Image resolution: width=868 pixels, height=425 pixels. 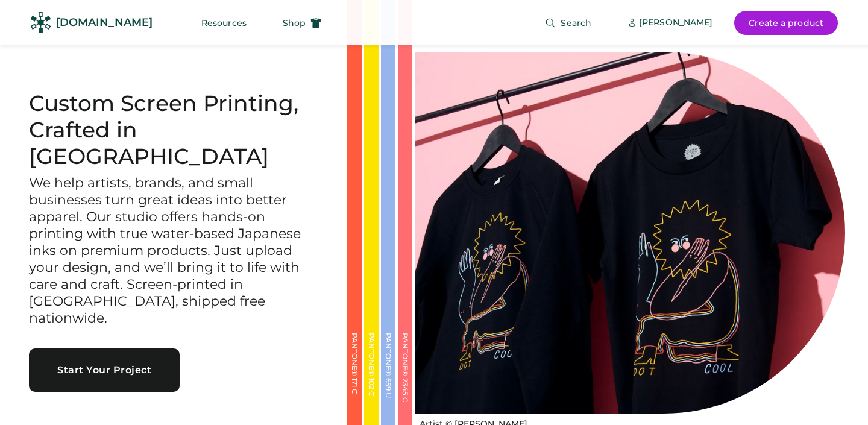 What do you see at coordinates (294, 23) in the screenshot?
I see `span: Shop` at bounding box center [294, 23].